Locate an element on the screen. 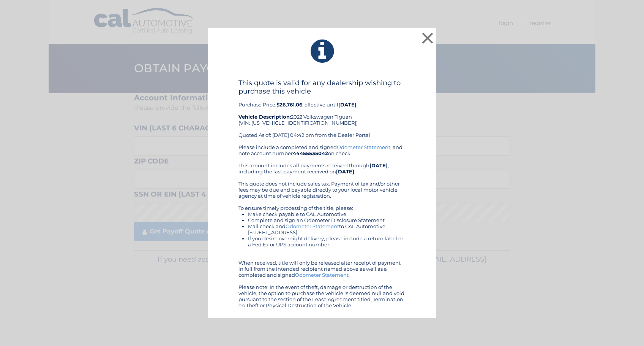 The width and height of the screenshot is (644, 346). b: $26,761.06 is located at coordinates (290, 105).